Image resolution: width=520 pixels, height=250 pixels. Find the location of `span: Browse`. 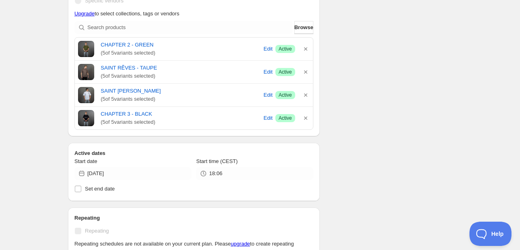

span: Browse is located at coordinates (304, 28).